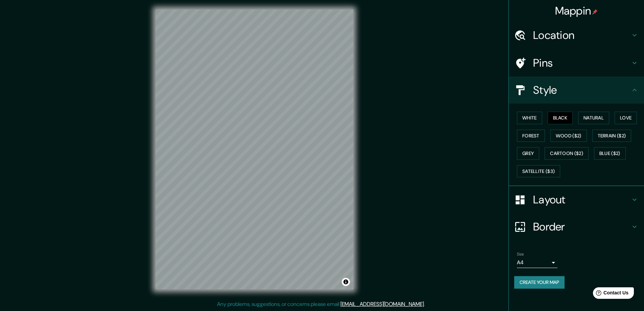  Describe the element at coordinates (560, 118) in the screenshot. I see `button: Black` at that location.